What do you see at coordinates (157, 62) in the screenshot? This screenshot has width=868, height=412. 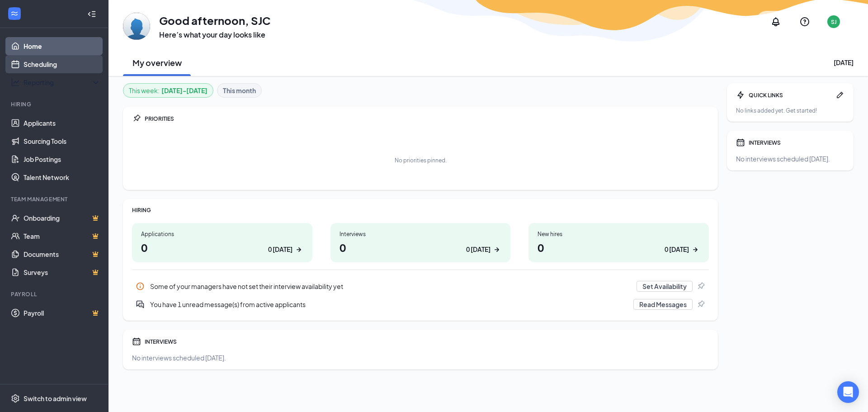 I see `h2: My overview` at bounding box center [157, 62].